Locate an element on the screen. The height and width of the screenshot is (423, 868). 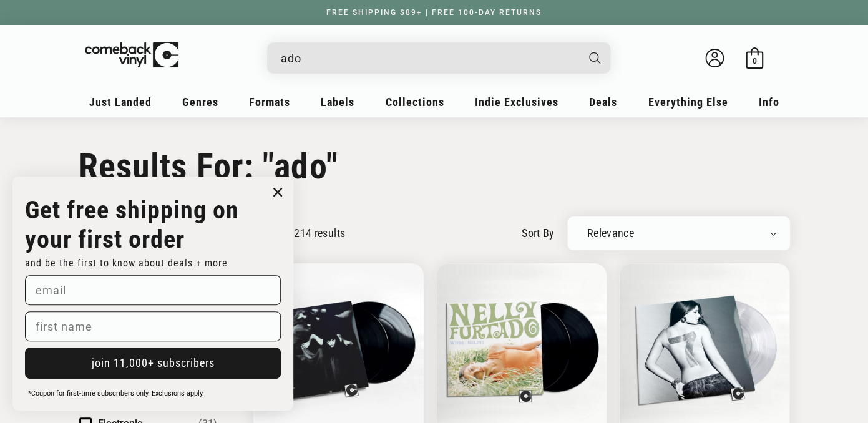
span: Indie Exclusives is located at coordinates (517, 102).